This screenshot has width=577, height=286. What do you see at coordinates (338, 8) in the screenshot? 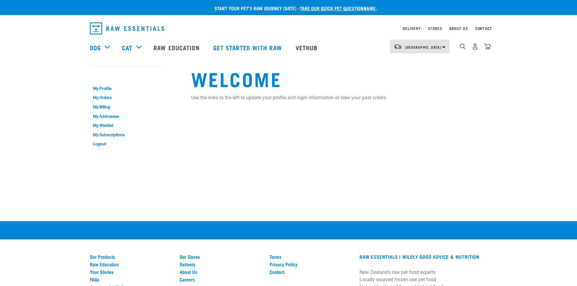
I see `a: take our quick pet questionnaire.` at bounding box center [338, 8].